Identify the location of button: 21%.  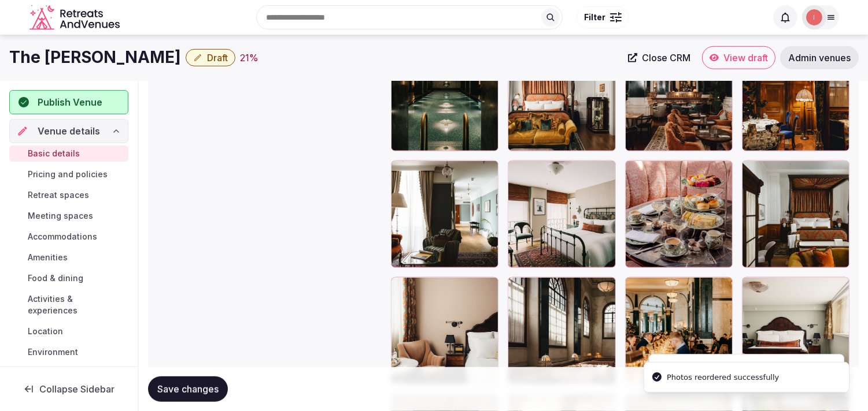
(249, 58).